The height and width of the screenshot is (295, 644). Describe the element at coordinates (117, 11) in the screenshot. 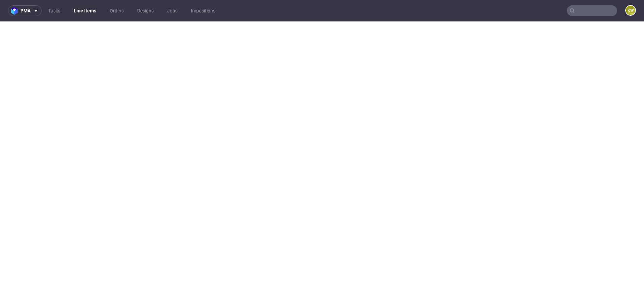

I see `a: Orders` at that location.